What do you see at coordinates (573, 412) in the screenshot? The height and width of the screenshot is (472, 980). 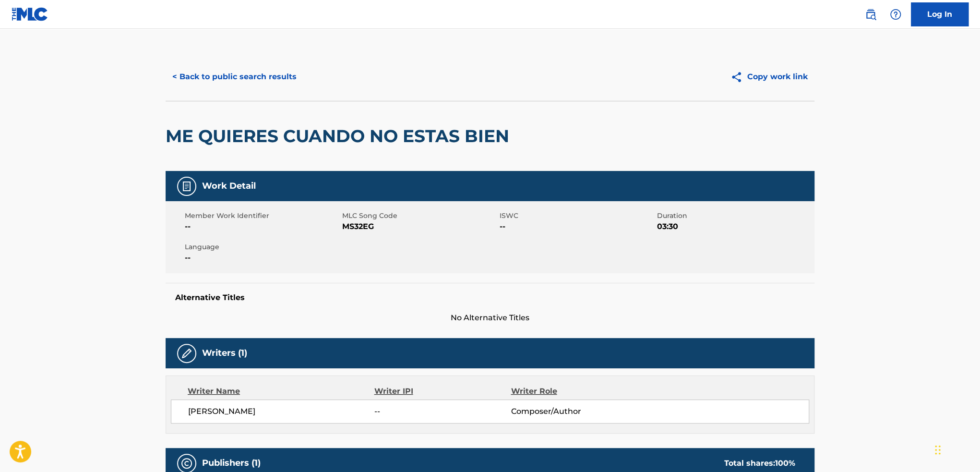 I see `span: Composer/Author` at bounding box center [573, 412].